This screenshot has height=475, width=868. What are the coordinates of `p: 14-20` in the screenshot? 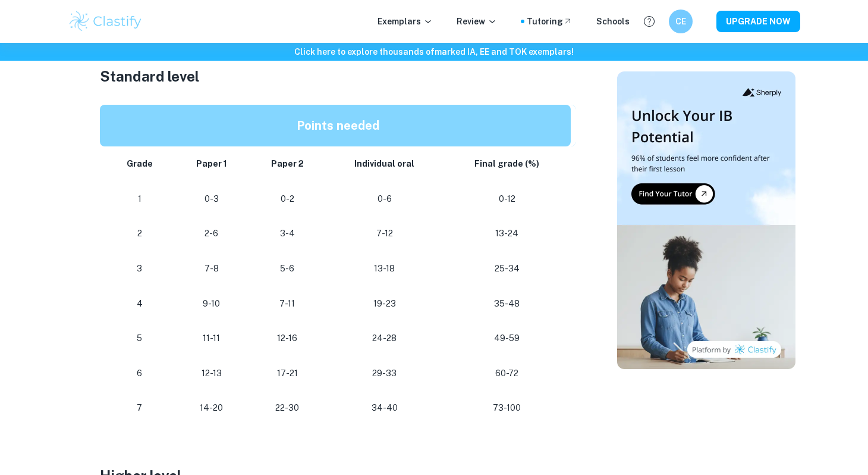 It's located at (211, 407).